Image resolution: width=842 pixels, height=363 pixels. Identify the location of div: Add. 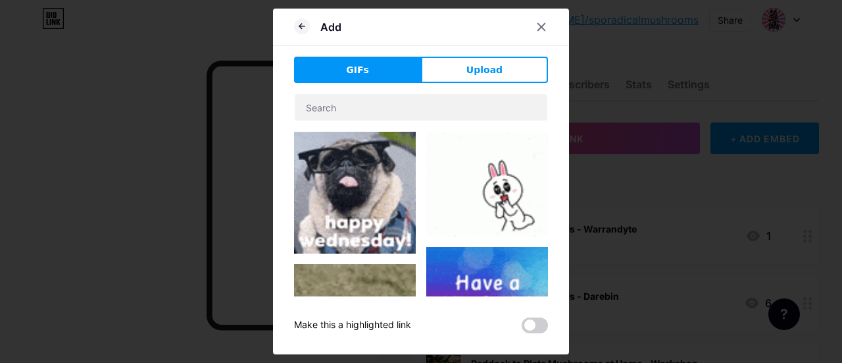
(331, 27).